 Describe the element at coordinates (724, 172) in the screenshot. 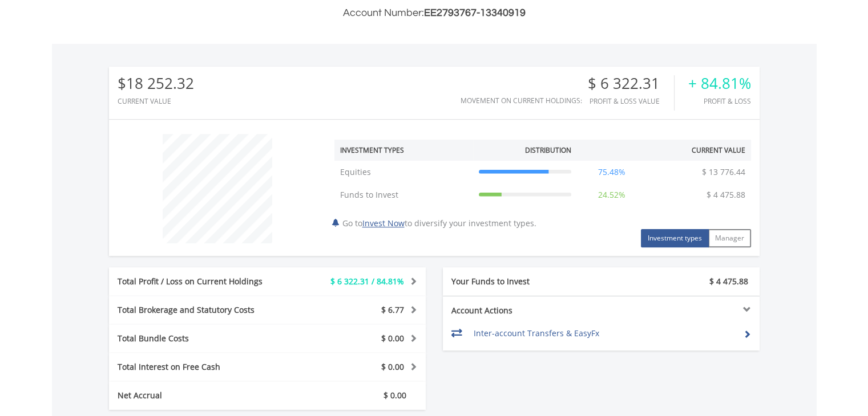

I see `td: $ 13 776.44` at that location.